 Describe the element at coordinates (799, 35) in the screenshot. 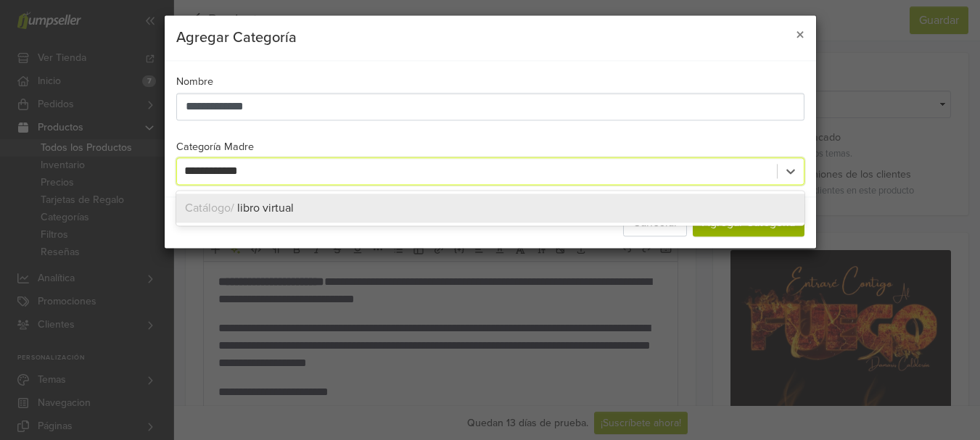

I see `button: Close` at that location.